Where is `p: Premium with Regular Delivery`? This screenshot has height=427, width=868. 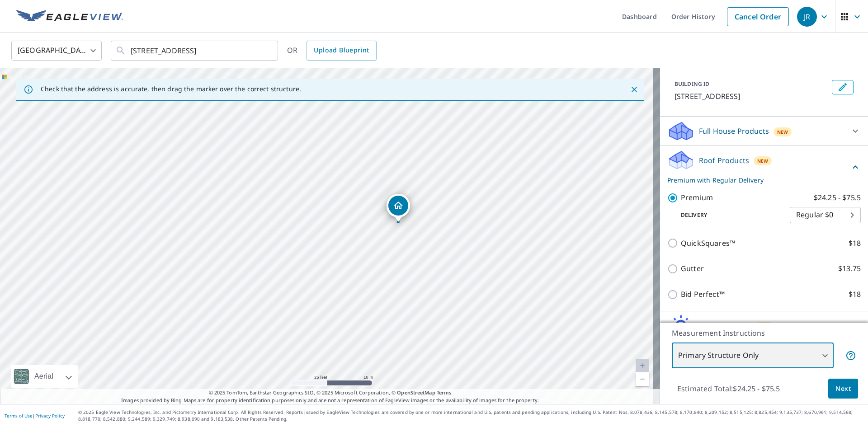 p: Premium with Regular Delivery is located at coordinates (758, 180).